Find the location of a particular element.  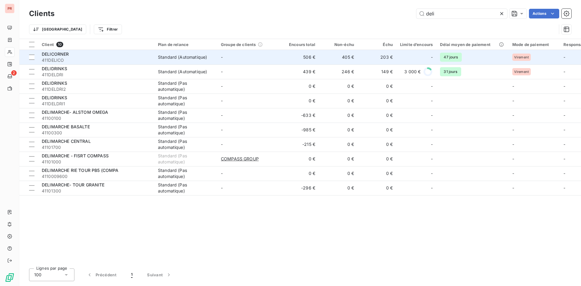

td: 405 € is located at coordinates (338, 57).